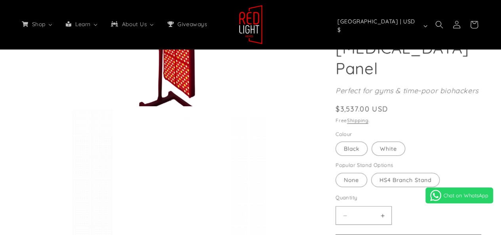 The width and height of the screenshot is (501, 235). Describe the element at coordinates (365, 165) in the screenshot. I see `legend: Popular Stand Options` at that location.